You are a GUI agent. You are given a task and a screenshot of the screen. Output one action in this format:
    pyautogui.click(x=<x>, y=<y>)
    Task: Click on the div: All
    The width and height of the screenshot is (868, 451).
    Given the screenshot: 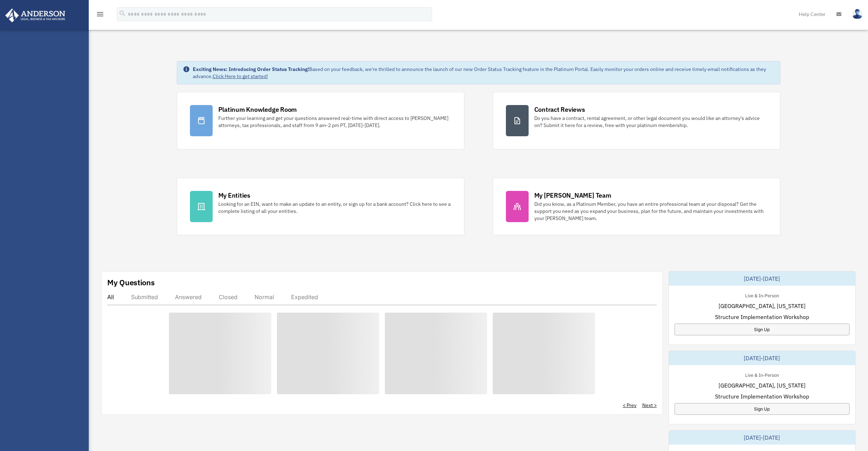 What is the action you would take?
    pyautogui.click(x=110, y=297)
    